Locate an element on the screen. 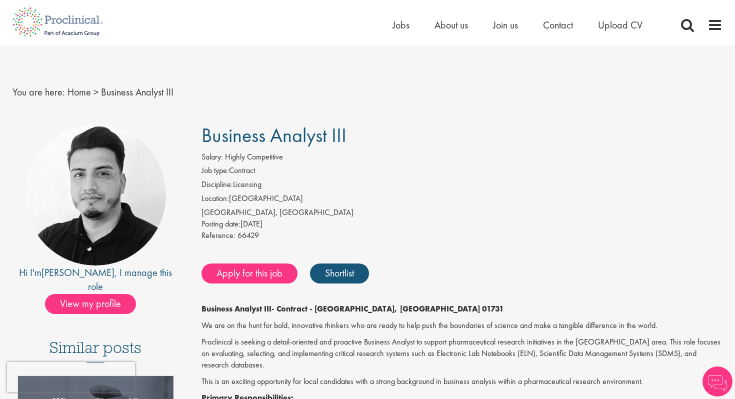 This screenshot has height=399, width=735. span: View my profile is located at coordinates (90, 304).